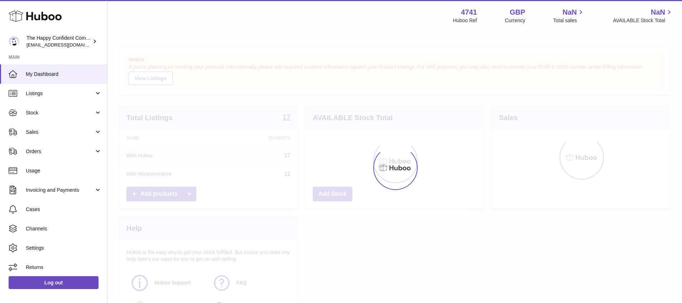  Describe the element at coordinates (469, 12) in the screenshot. I see `strong: 4741` at that location.